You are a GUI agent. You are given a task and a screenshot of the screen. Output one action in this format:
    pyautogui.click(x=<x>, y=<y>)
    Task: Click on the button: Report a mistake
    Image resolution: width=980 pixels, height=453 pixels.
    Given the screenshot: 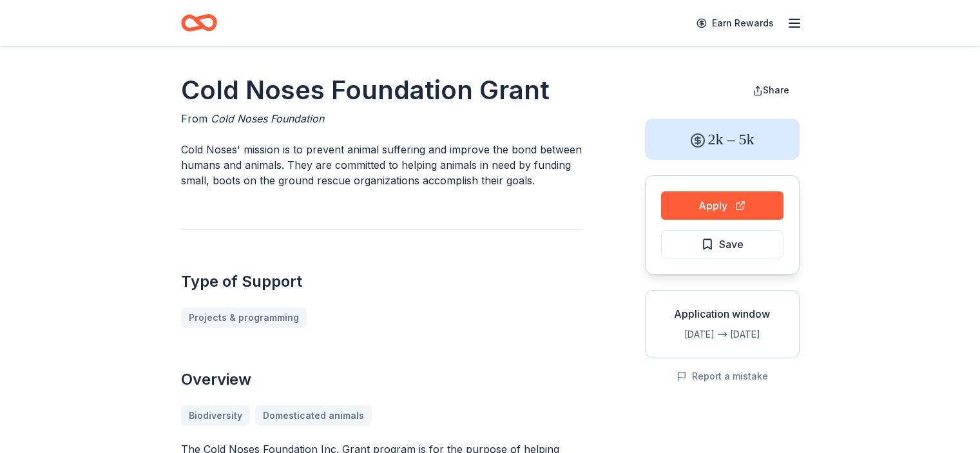 What is the action you would take?
    pyautogui.click(x=722, y=377)
    